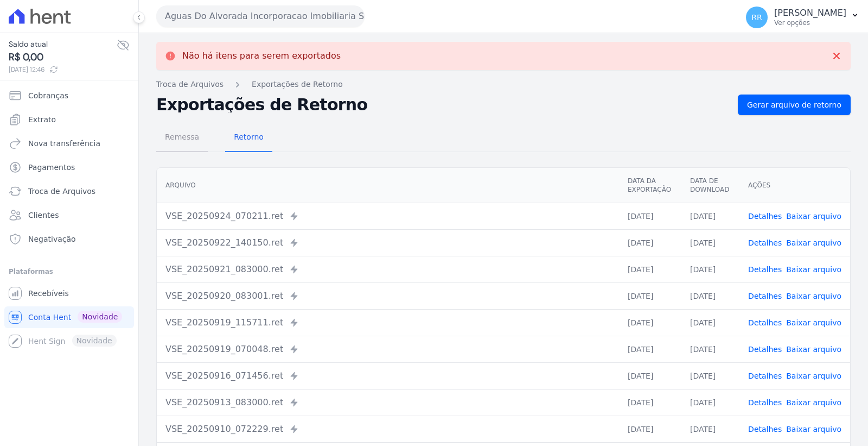  What do you see at coordinates (650, 185) in the screenshot?
I see `th: Data da Exportação` at bounding box center [650, 185].